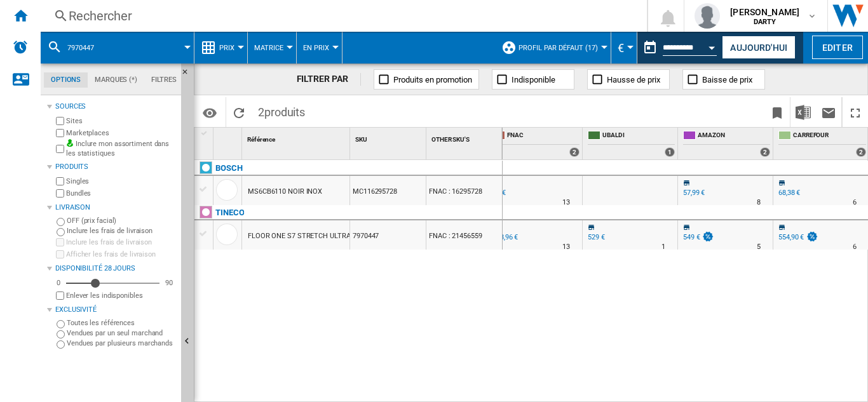 The width and height of the screenshot is (868, 402). What do you see at coordinates (120, 181) in the screenshot?
I see `label: Singles` at bounding box center [120, 181].